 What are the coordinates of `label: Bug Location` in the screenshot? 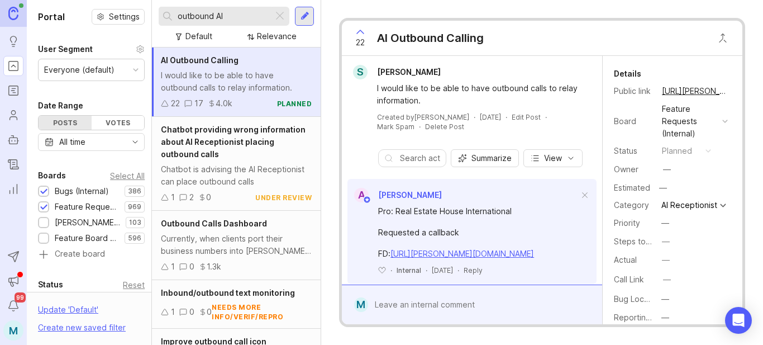 It's located at (638, 298).